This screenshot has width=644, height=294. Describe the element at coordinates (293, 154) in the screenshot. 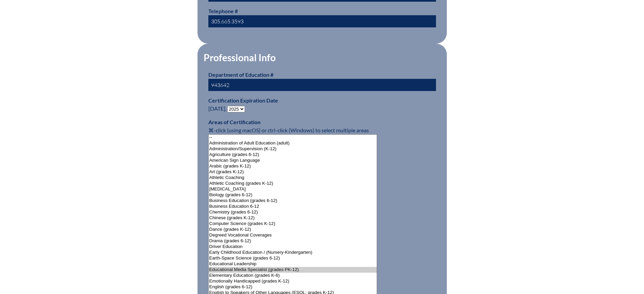

I see `option: Agriculture (grades 6-12)` at that location.